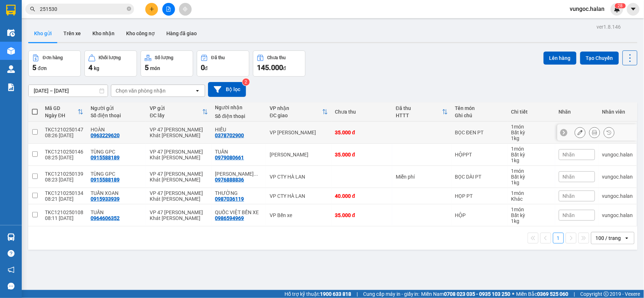 This screenshot has height=298, width=644. Describe the element at coordinates (11, 286) in the screenshot. I see `span: message` at that location.